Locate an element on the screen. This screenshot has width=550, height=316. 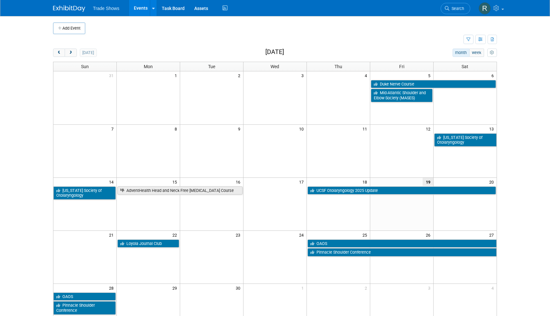
span: 5 is located at coordinates (431, 75).